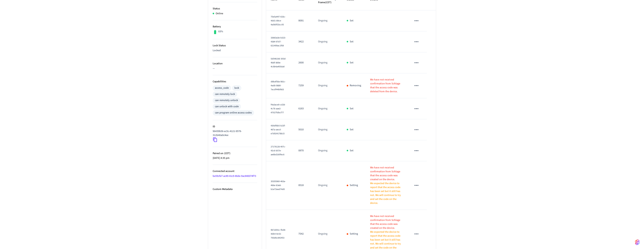  Describe the element at coordinates (278, 234) in the screenshot. I see `span: 9b7a591c-fbd8-4db4-9c02-793d6c842453` at that location.